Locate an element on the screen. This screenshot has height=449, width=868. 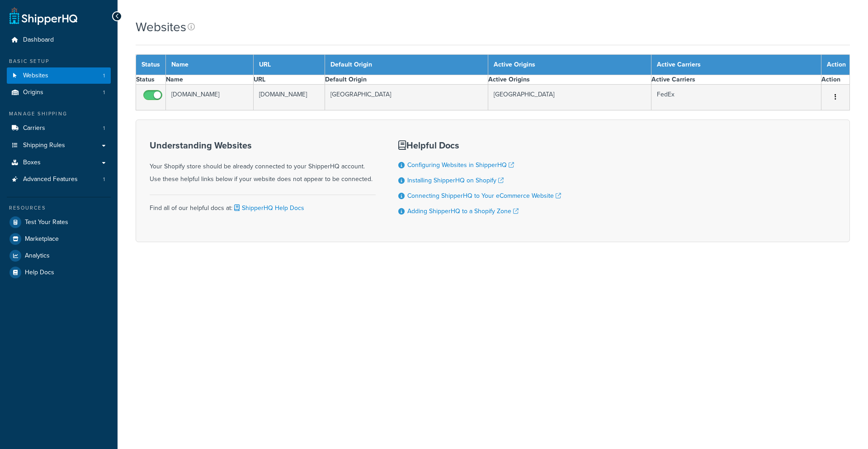
span: Shipping Rules is located at coordinates (44, 145).